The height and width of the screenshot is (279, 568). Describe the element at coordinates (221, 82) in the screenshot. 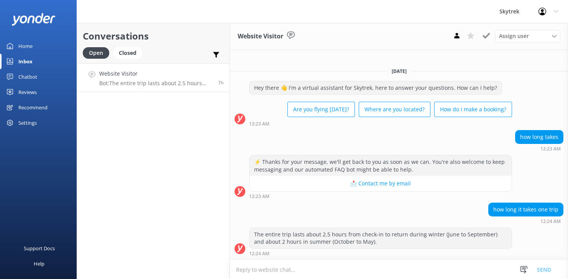

I see `span: Sep 16 2025 12:24am (UTC +12:00) Pacific/Auckland` at that location.